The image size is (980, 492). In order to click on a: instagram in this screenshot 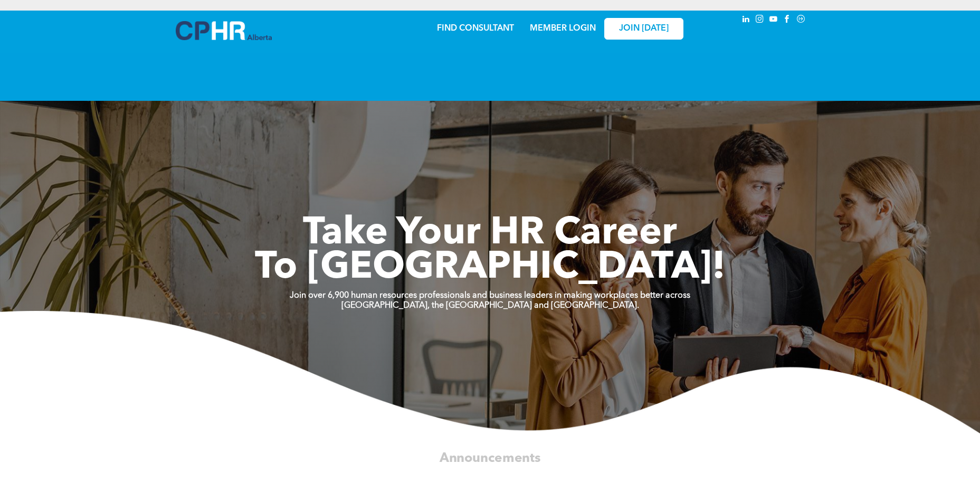, I will do `click(760, 20)`.